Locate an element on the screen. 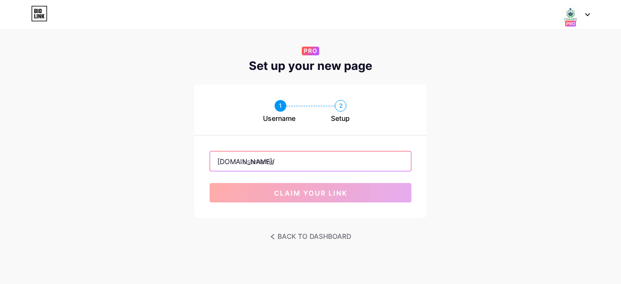  div: 1 is located at coordinates (281, 106).